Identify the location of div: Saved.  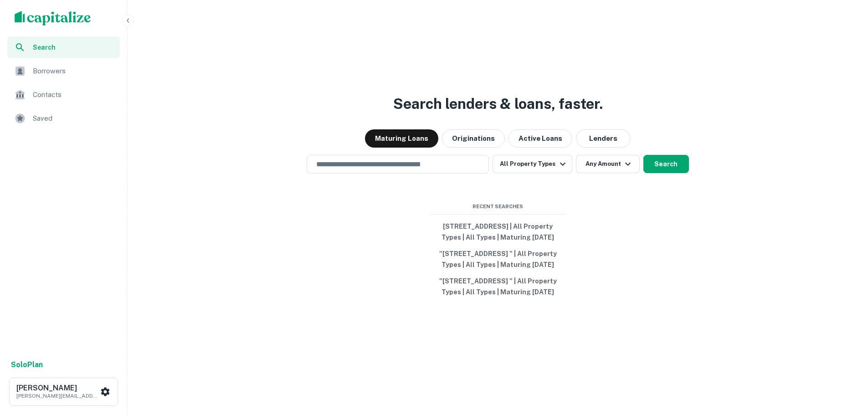
(64, 118).